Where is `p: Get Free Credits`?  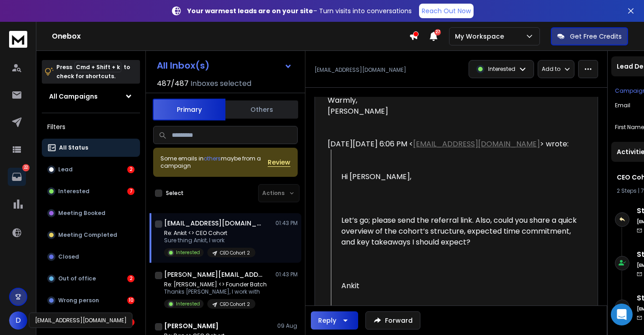
p: Get Free Credits is located at coordinates (596, 37).